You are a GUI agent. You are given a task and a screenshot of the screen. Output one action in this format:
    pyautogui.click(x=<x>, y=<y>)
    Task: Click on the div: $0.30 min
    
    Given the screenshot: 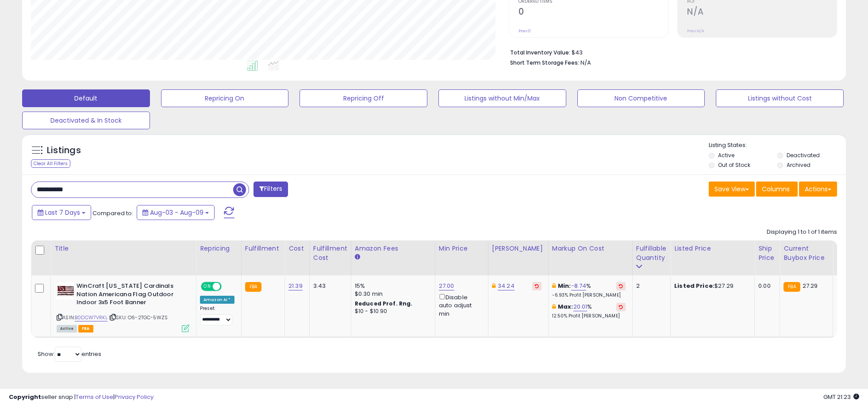 What is the action you would take?
    pyautogui.click(x=392, y=294)
    